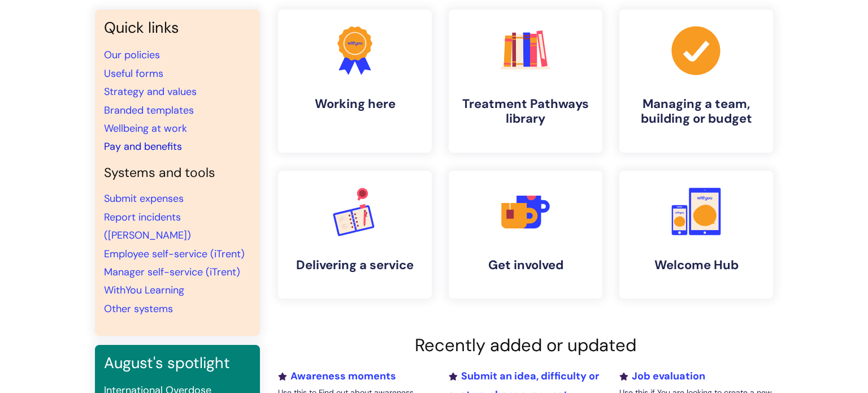 This screenshot has height=393, width=868. I want to click on h4: Managing a team, building or budget, so click(696, 111).